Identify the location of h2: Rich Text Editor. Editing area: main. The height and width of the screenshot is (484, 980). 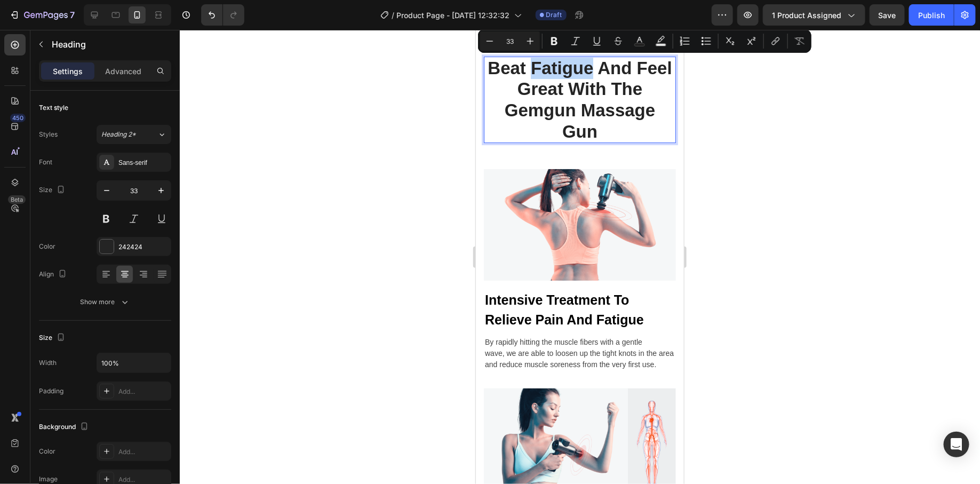
(104, 70).